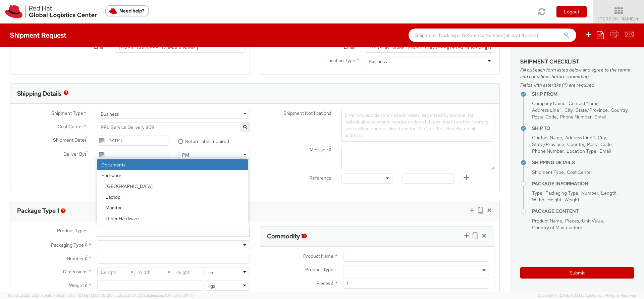 The width and height of the screenshot is (644, 299). I want to click on span: Unit Value, so click(592, 220).